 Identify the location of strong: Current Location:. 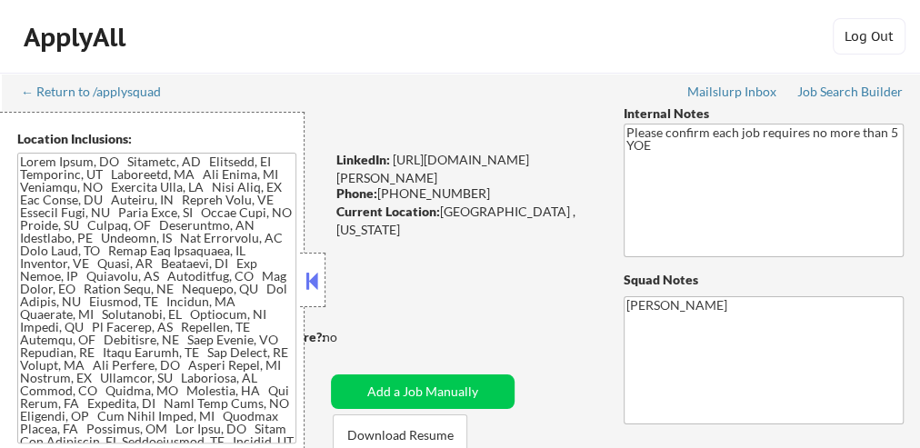
(388, 211).